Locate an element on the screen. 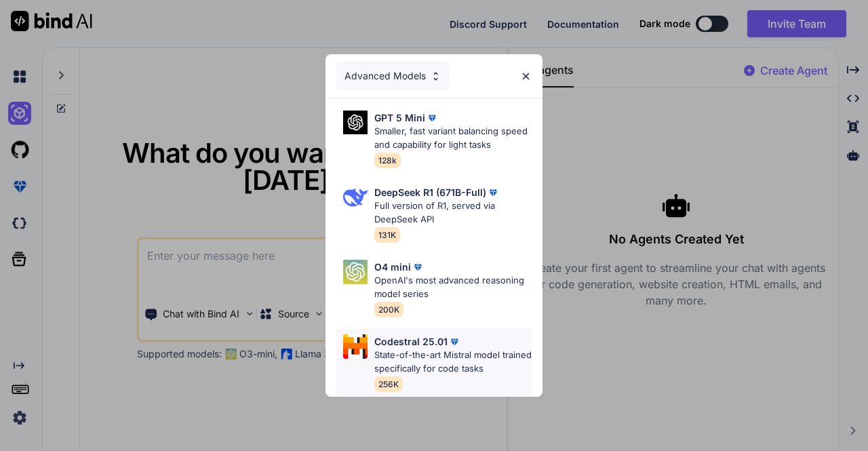 This screenshot has height=451, width=868. span: 128k is located at coordinates (388, 160).